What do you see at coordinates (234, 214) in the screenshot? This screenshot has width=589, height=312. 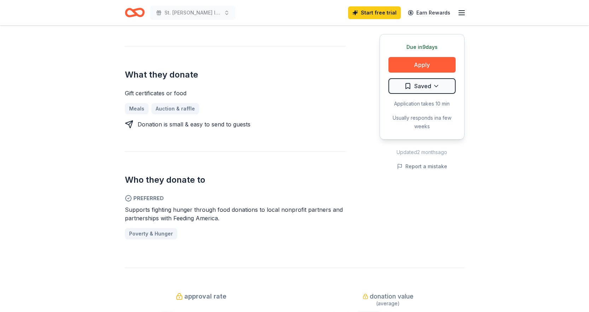 I see `span: Supports fighting hunger through food donations to local nonprofit partners and partnerships with...` at bounding box center [234, 214].